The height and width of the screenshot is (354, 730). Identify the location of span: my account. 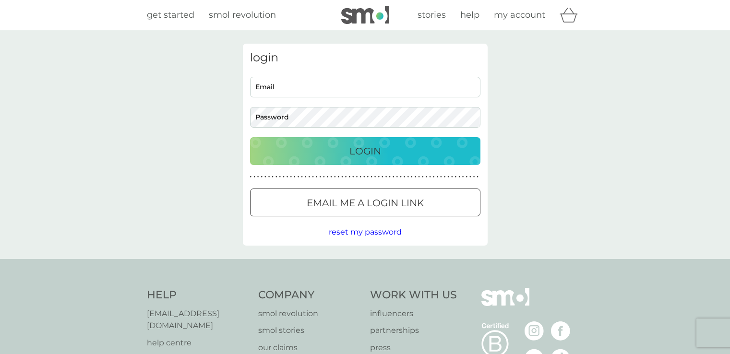
(519, 15).